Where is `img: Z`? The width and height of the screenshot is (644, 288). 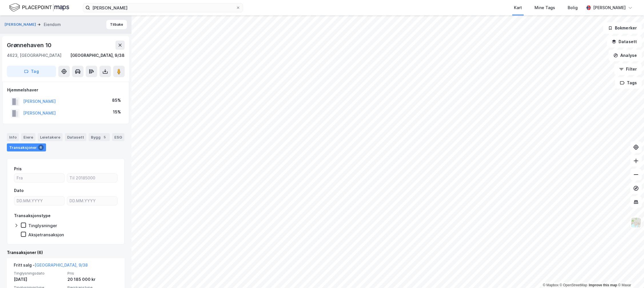
img: Z is located at coordinates (636, 223).